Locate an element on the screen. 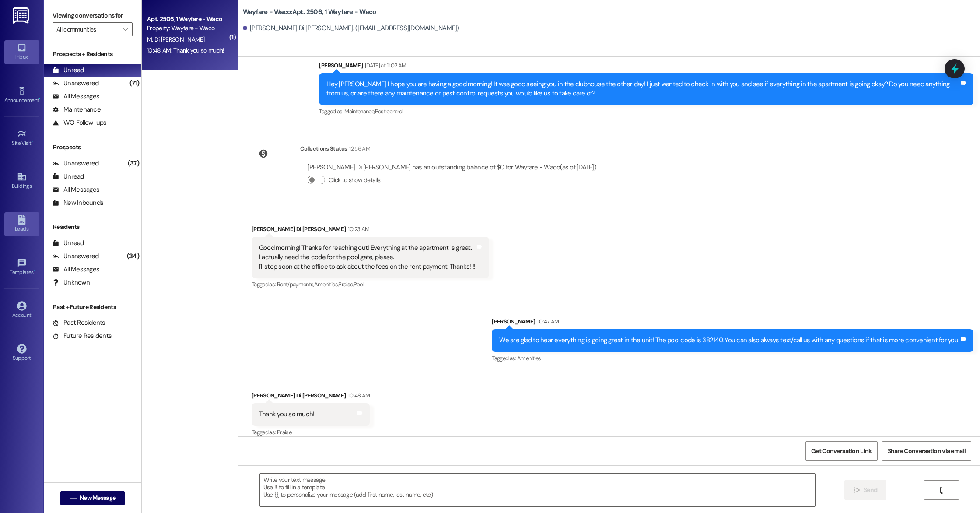  div: Residents is located at coordinates (92, 227).